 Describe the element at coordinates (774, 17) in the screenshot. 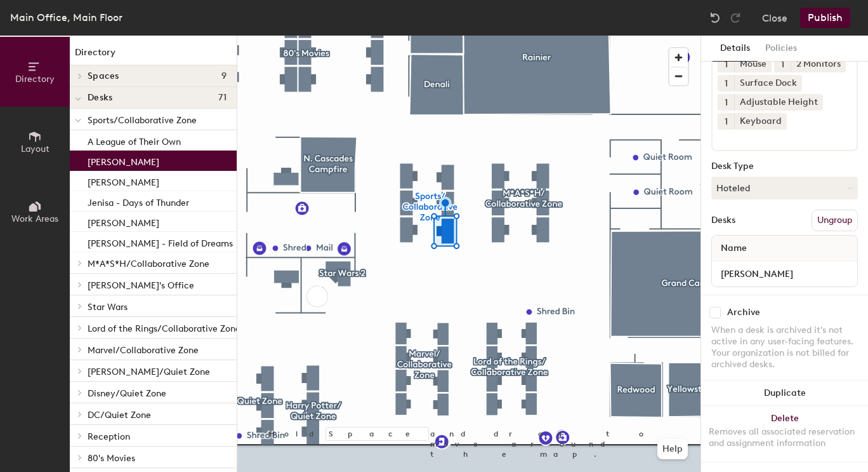

I see `button: Close` at that location.